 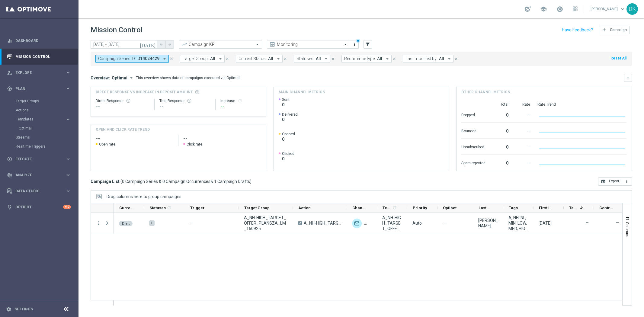 What do you see at coordinates (369, 223) in the screenshot?
I see `div: Private message` at bounding box center [369, 223].